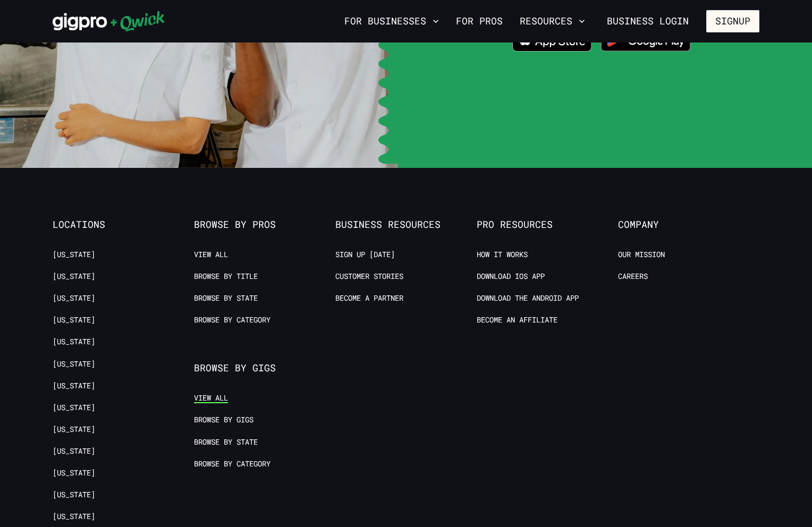  What do you see at coordinates (406, 225) in the screenshot?
I see `span: Business Resources` at bounding box center [406, 225].